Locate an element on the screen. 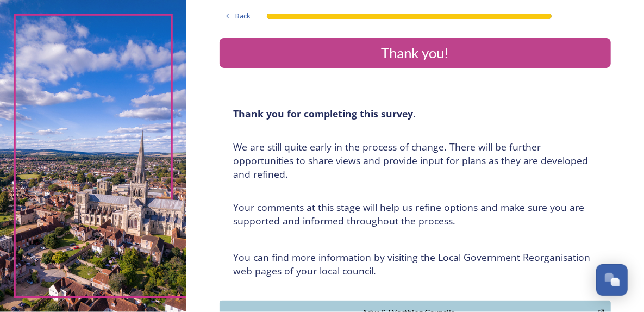 The height and width of the screenshot is (312, 644). h4: Your comments at this stage will help us refine options and make sure you are supported and infor... is located at coordinates (415, 214).